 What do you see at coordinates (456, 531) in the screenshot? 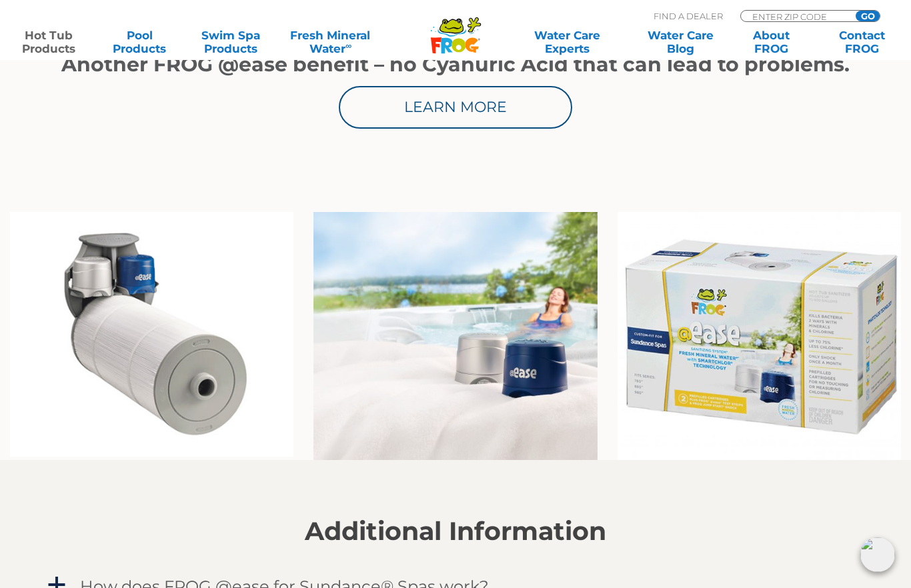
I see `h2: Additional Information` at bounding box center [456, 531].